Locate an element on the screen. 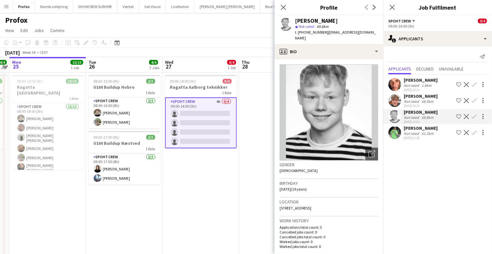 The height and width of the screenshot is (254, 492). span: Applicants is located at coordinates (400, 69).